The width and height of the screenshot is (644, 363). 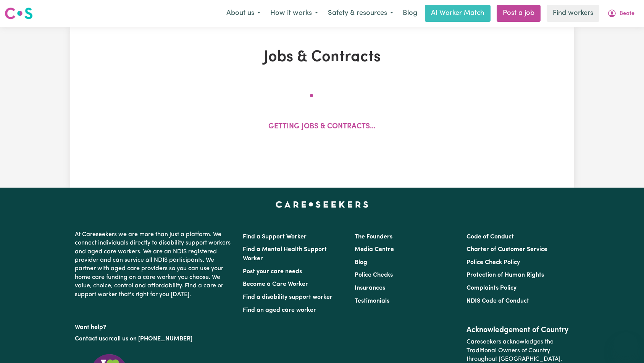 I want to click on a: Find an aged care worker, so click(x=279, y=310).